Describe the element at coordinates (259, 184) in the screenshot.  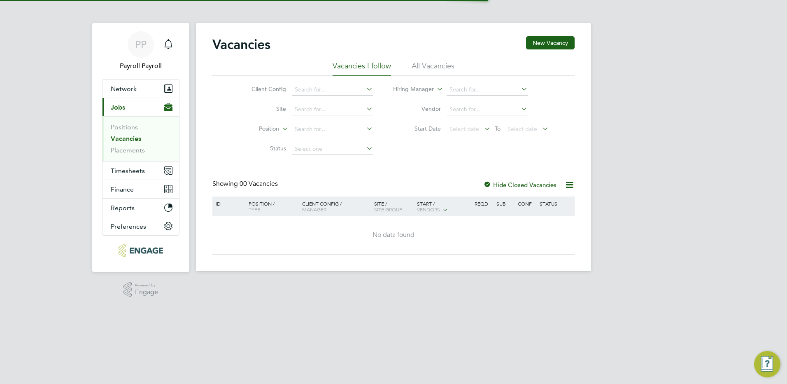
I see `span: 00 Vacancies` at that location.